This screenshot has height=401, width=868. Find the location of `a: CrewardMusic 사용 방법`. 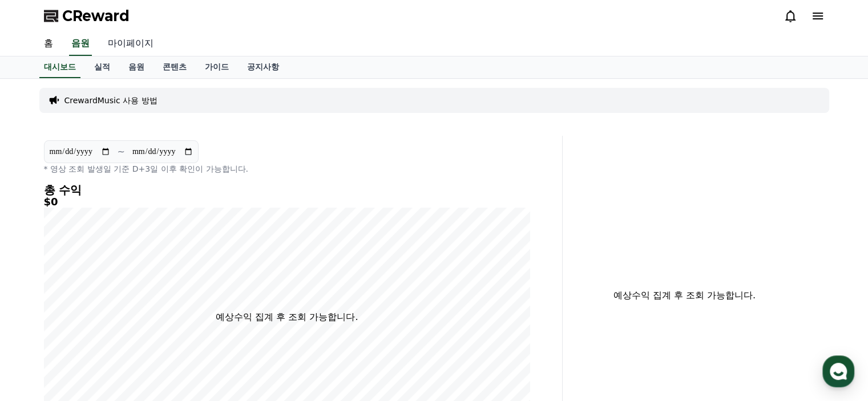

a: CrewardMusic 사용 방법 is located at coordinates (111, 100).